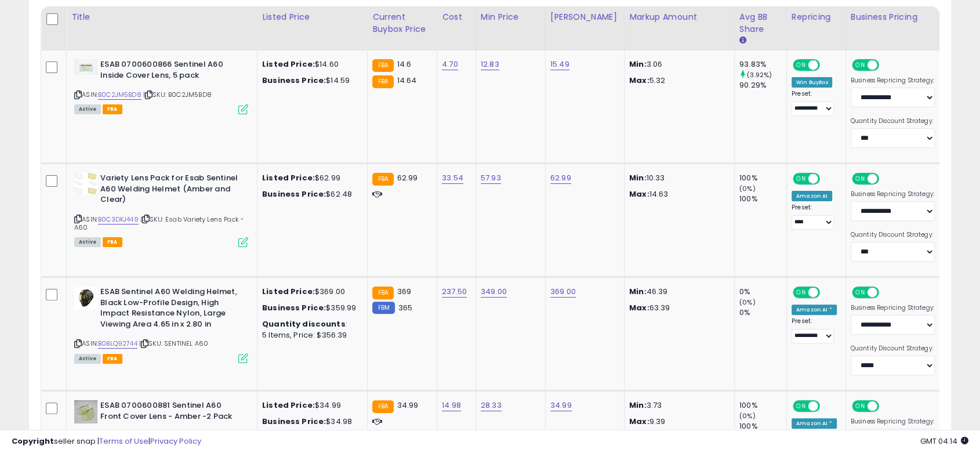 The width and height of the screenshot is (980, 453). Describe the element at coordinates (86, 412) in the screenshot. I see `img: 31BRqlSd88L._SL40_.jpg` at that location.